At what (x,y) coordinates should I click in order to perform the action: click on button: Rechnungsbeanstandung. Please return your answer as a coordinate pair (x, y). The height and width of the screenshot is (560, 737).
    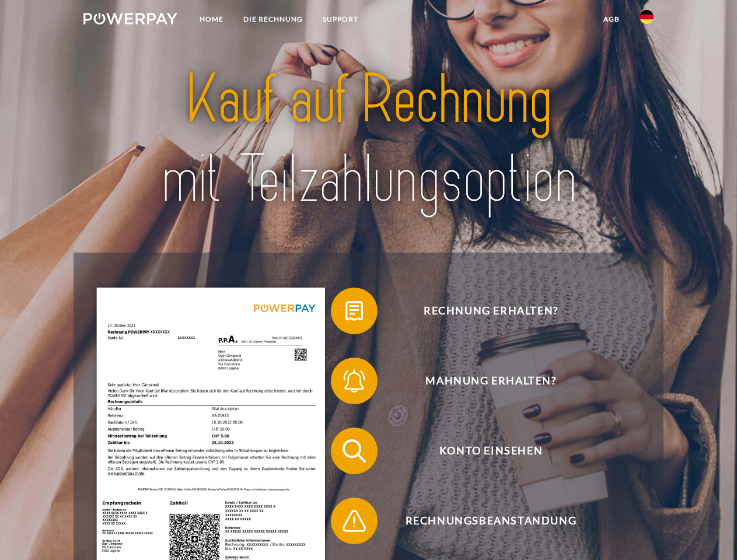
    Looking at the image, I should click on (482, 521).